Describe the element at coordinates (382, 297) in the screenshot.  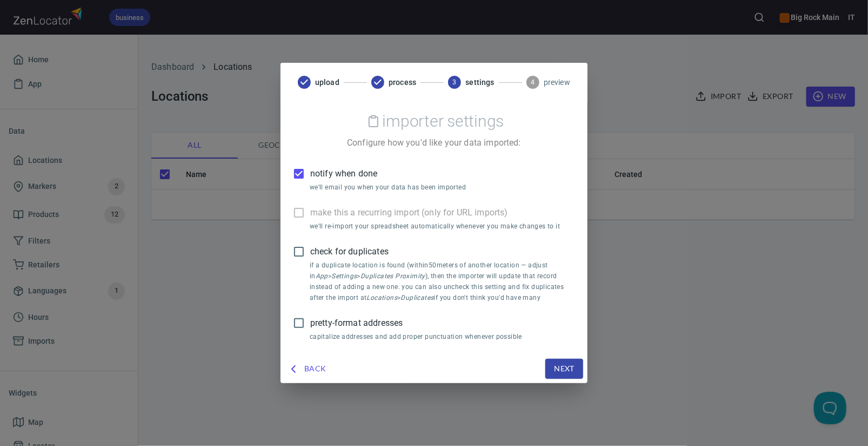
I see `em: Locations` at that location.